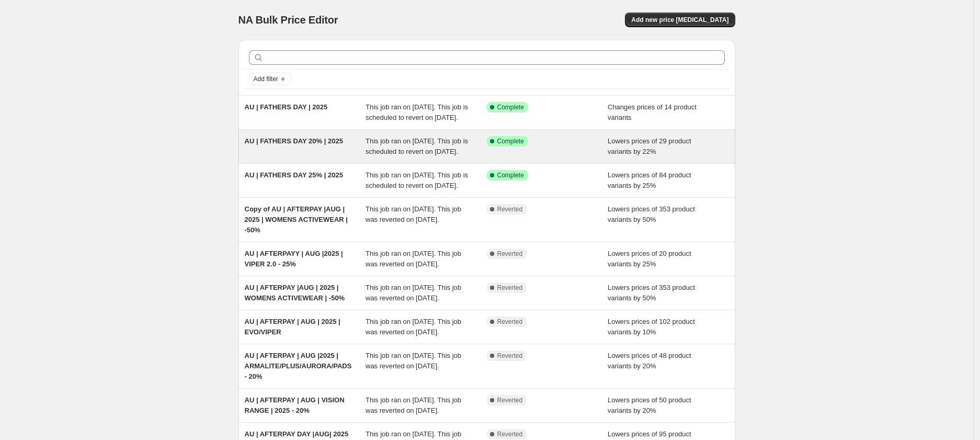  I want to click on span: NA Bulk Price Editor, so click(288, 20).